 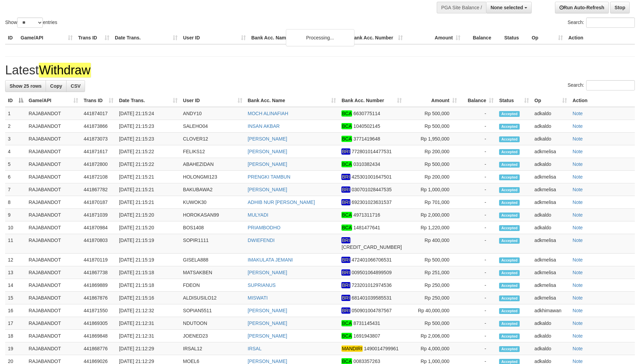 What do you see at coordinates (213, 101) in the screenshot?
I see `th: User ID: activate to sort column ascending` at bounding box center [213, 101].